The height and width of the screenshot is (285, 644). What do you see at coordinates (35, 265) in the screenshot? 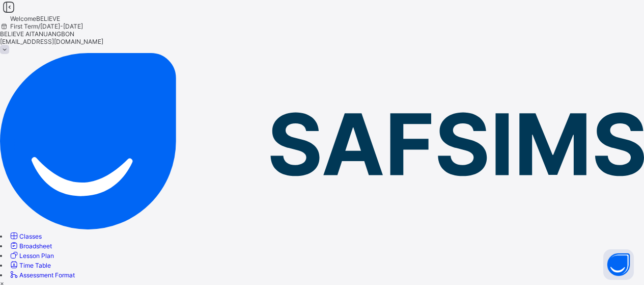
I see `span: Time Table` at bounding box center [35, 265].